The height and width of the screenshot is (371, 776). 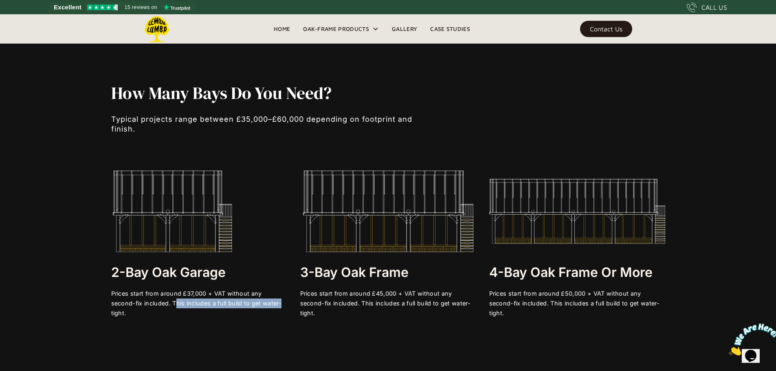 I want to click on span: 15 reviews on, so click(x=141, y=7).